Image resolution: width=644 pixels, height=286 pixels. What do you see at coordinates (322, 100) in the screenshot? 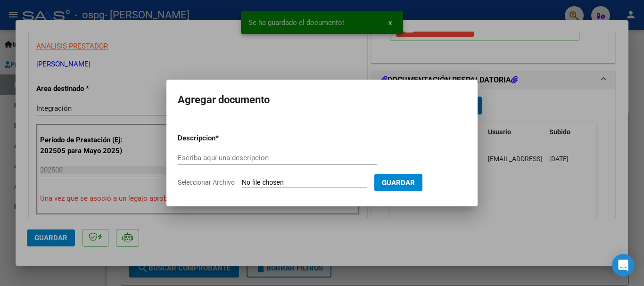
I see `h2: Agregar documento` at bounding box center [322, 100].